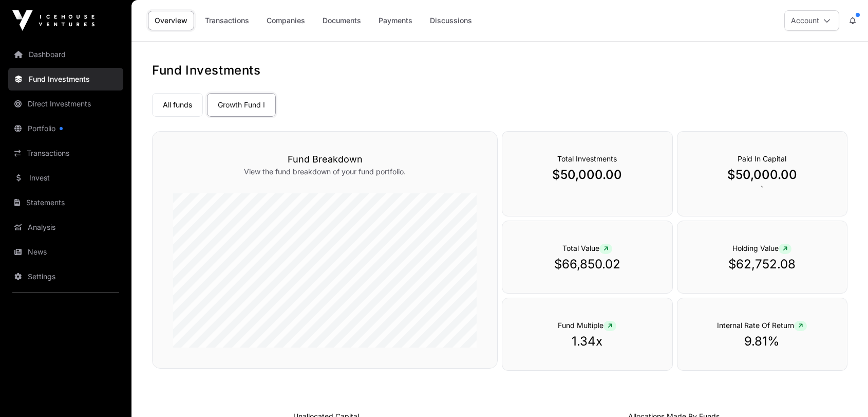 This screenshot has height=417, width=868. I want to click on span: Holding Value, so click(762, 248).